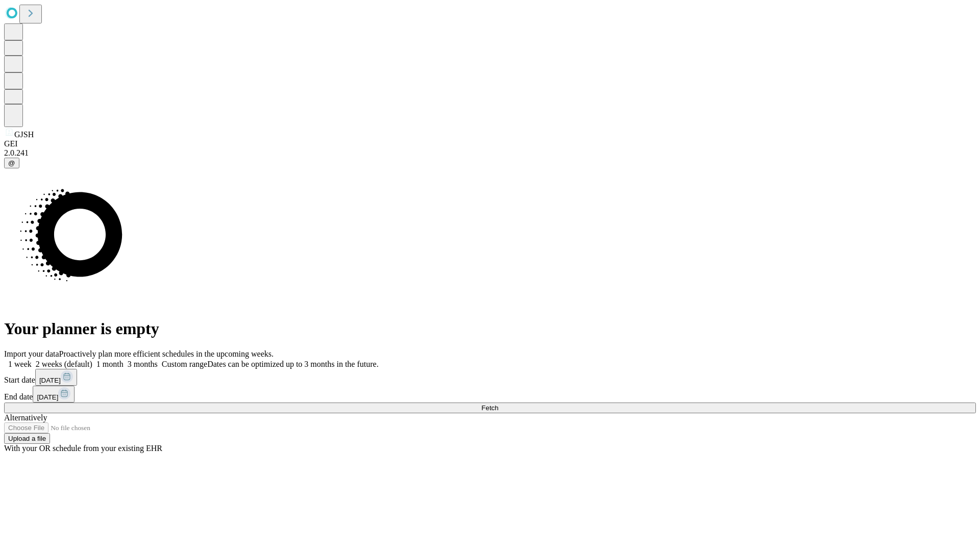 The height and width of the screenshot is (551, 980). I want to click on span: With your OR schedule from your existing EHR, so click(83, 449).